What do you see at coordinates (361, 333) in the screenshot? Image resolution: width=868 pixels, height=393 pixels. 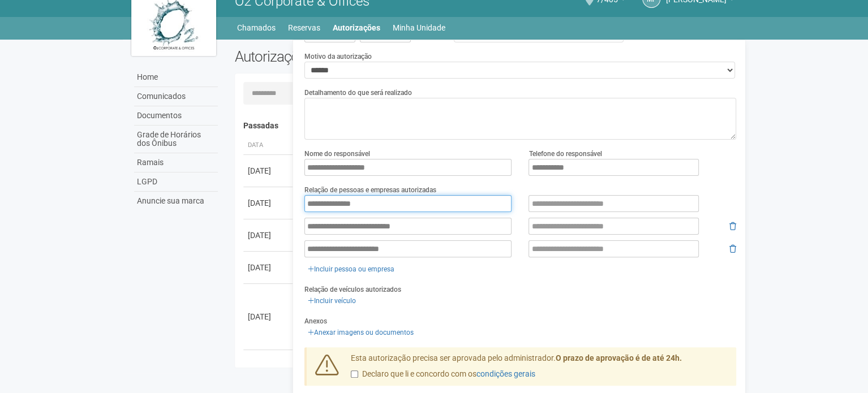 I see `a: Anexar imagens ou documentos` at bounding box center [361, 333].